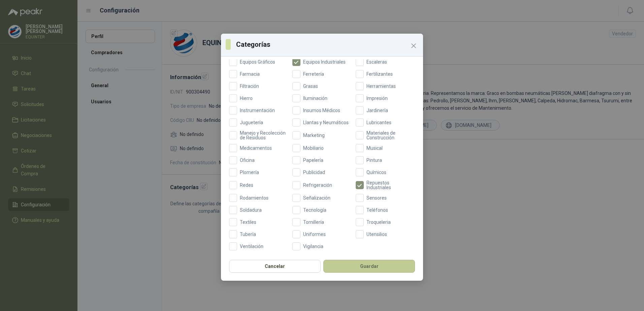  I want to click on h3: Categorías, so click(327, 45).